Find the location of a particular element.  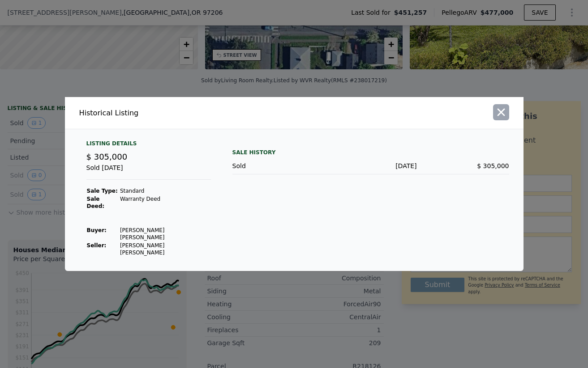

div: Listing Details is located at coordinates (149, 146).